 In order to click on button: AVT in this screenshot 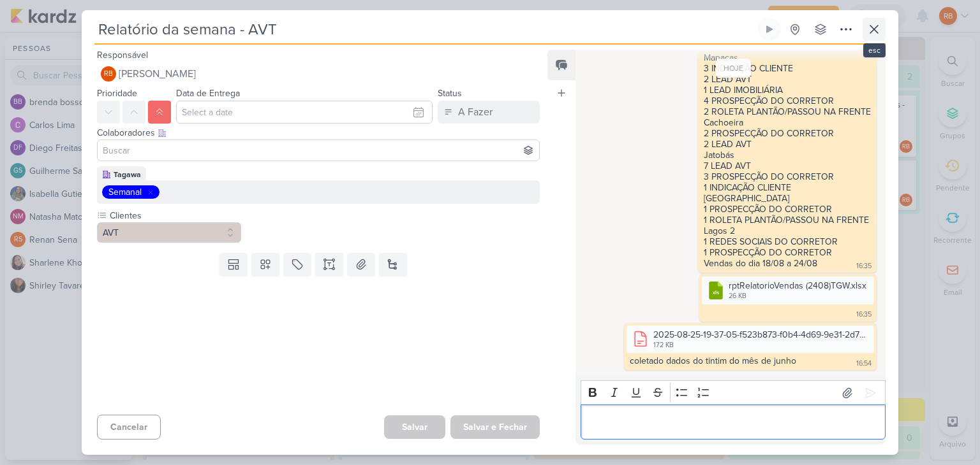, I will do `click(169, 232)`.